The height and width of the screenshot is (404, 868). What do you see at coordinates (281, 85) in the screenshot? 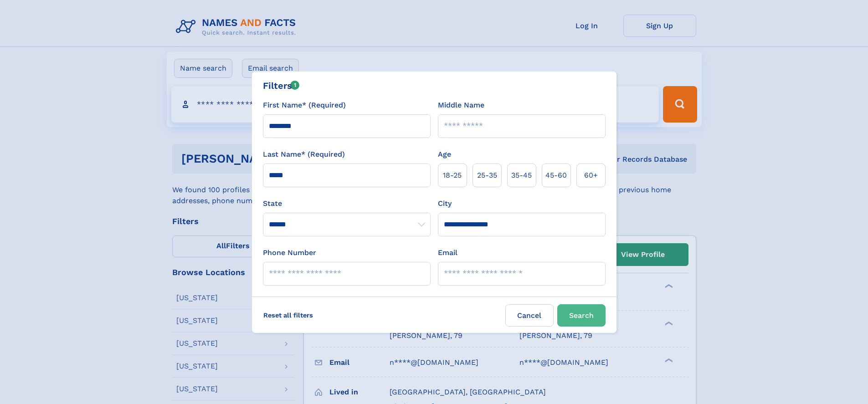
I see `div: Filters` at bounding box center [281, 85].